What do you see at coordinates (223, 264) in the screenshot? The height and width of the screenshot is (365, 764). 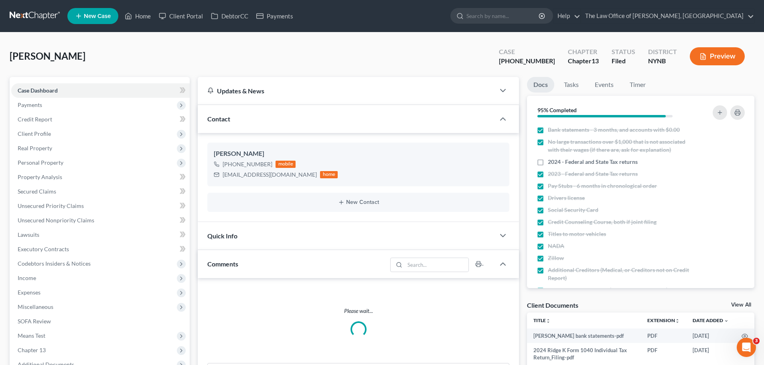 I see `span: Comments` at bounding box center [223, 264].